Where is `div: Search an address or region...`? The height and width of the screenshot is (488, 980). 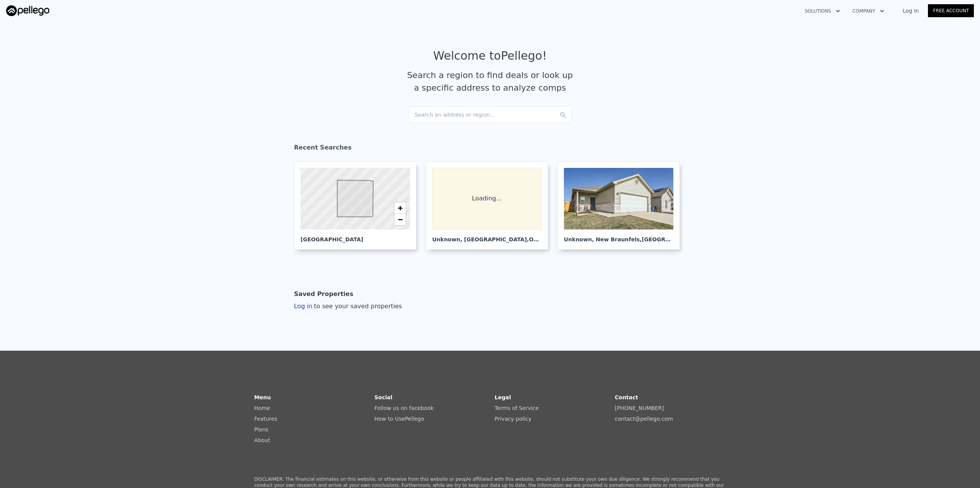
div: Search an address or region... is located at coordinates (490, 115).